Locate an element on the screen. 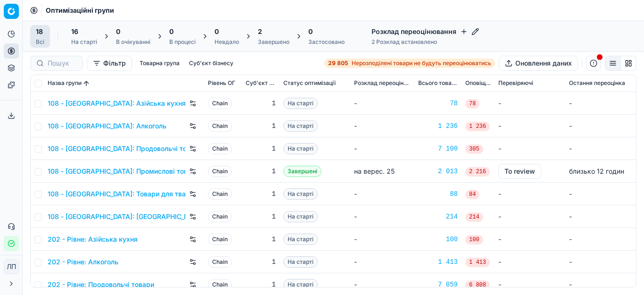 The image size is (644, 295). div: В процесі is located at coordinates (183, 42).